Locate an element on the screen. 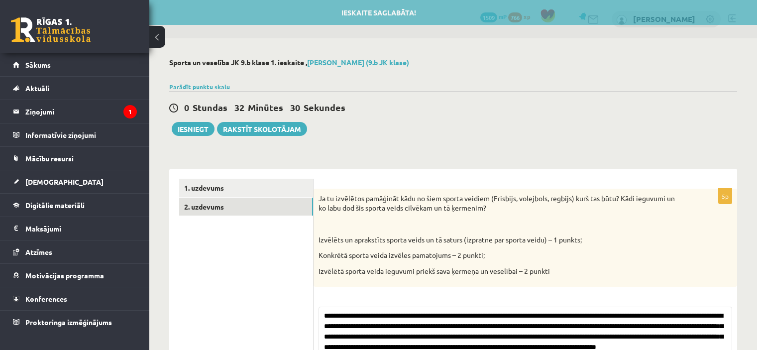  span: 30 is located at coordinates (295, 107).